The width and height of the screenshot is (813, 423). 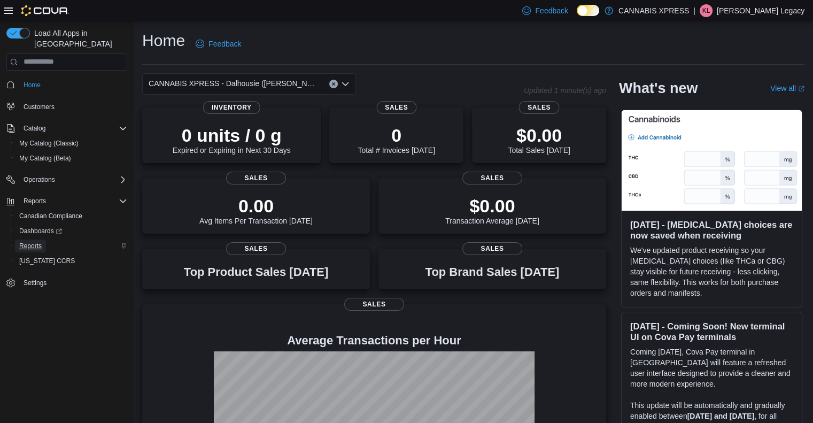 I want to click on nav: Complex example, so click(x=67, y=196).